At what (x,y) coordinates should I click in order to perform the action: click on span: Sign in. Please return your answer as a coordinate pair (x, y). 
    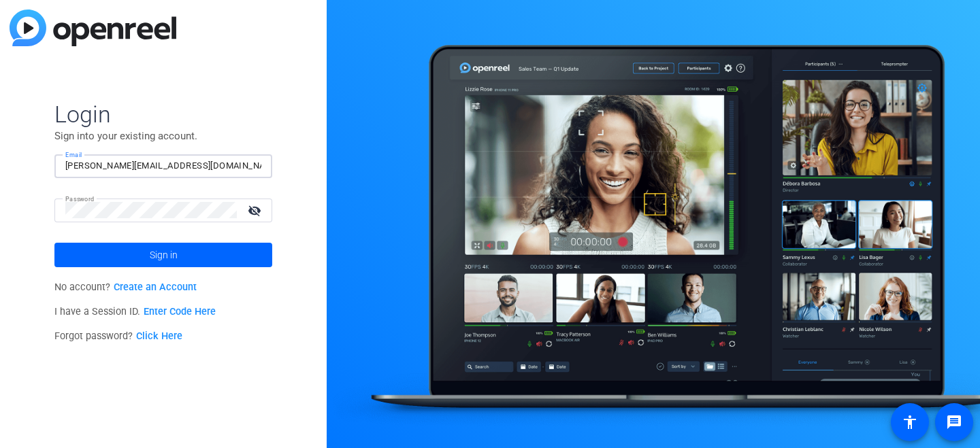
    Looking at the image, I should click on (163, 255).